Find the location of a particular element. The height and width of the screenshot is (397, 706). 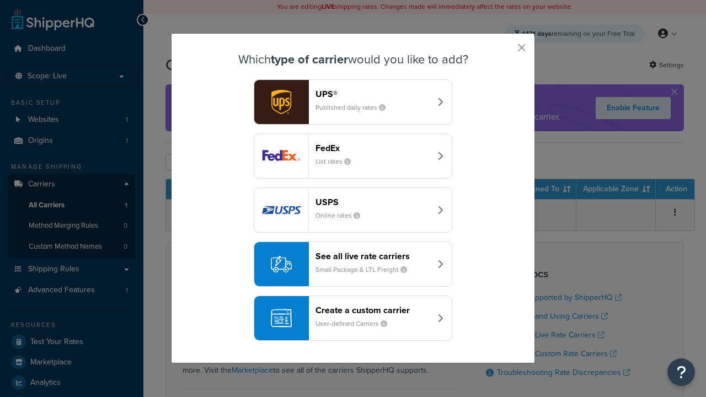

header: USPS is located at coordinates (373, 202).